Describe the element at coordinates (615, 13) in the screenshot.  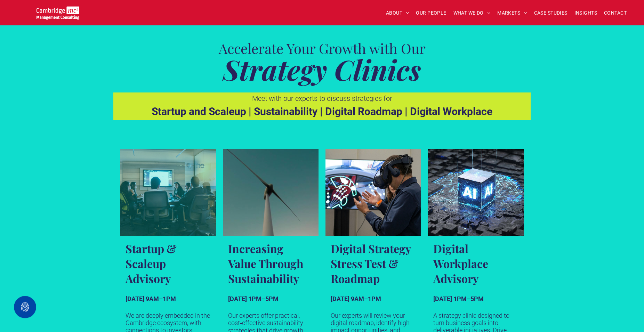
I see `a: CONTACT` at that location.